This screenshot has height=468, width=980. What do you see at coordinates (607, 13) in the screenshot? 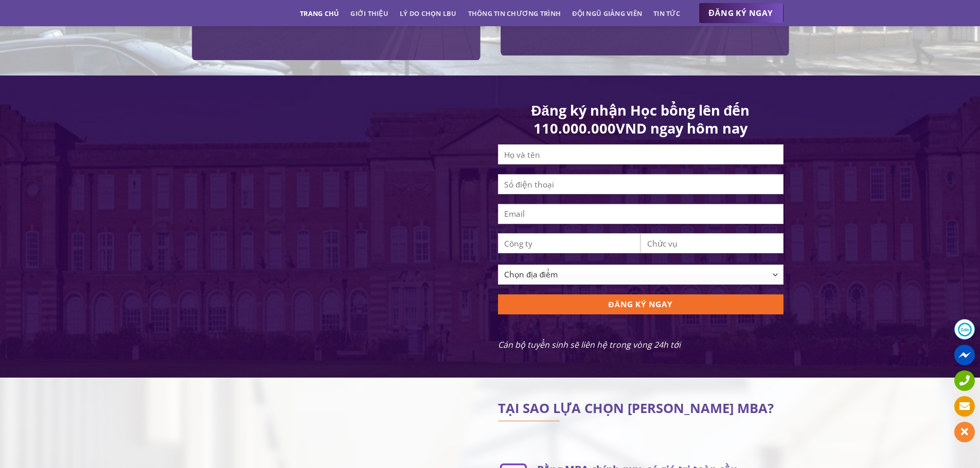
I see `a: Đội ngũ giảng viên` at bounding box center [607, 13].